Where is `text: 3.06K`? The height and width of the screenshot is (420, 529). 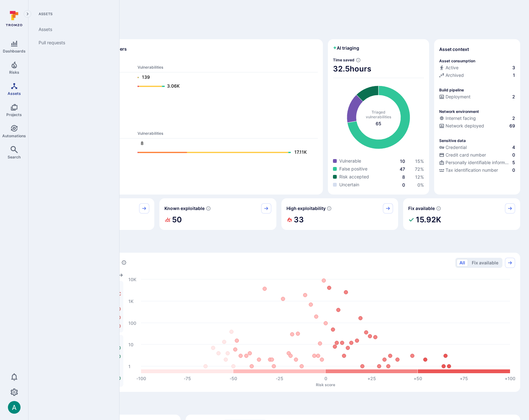
text: 3.06K is located at coordinates (174, 86).